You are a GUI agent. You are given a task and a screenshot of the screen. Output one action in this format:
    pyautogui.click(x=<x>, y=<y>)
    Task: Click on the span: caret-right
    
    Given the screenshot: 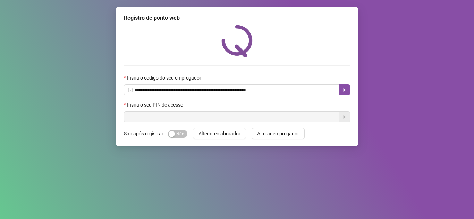 What is the action you would take?
    pyautogui.click(x=344, y=90)
    